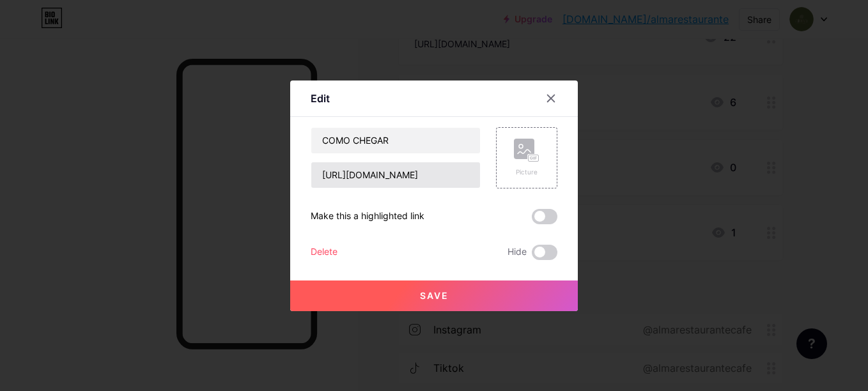 Image resolution: width=868 pixels, height=391 pixels. Describe the element at coordinates (368, 216) in the screenshot. I see `div: Make this a highlighted link` at that location.